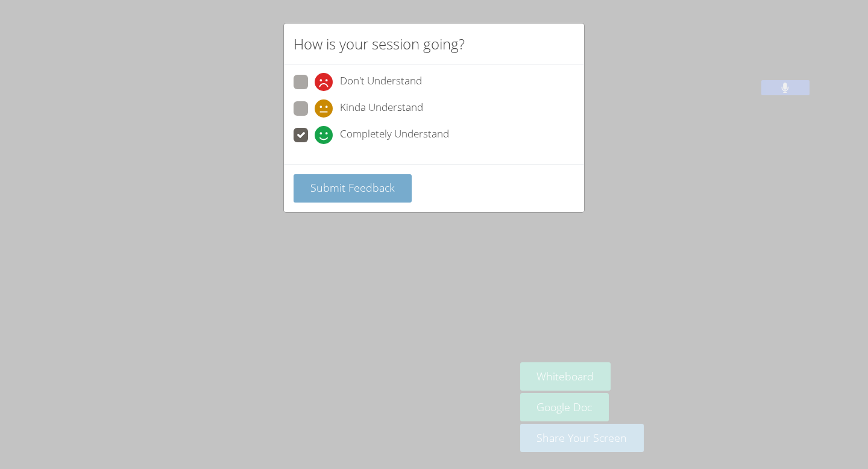  I want to click on h2: How is your session going?, so click(379, 44).